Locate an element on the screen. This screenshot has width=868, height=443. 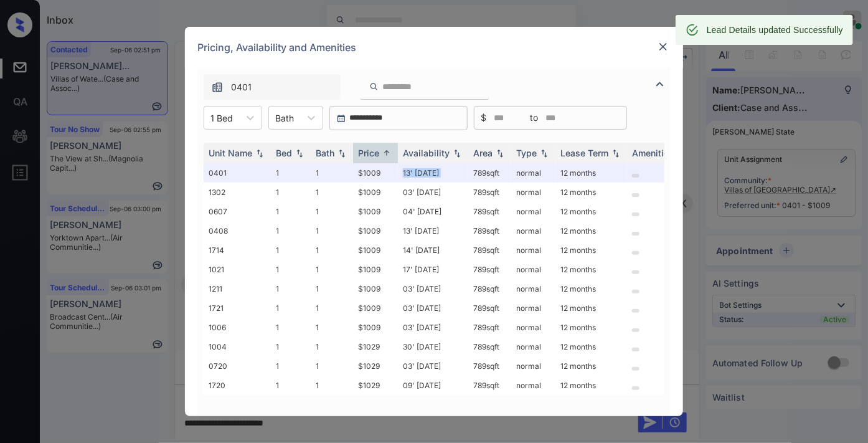
div: Type is located at coordinates (526, 152).